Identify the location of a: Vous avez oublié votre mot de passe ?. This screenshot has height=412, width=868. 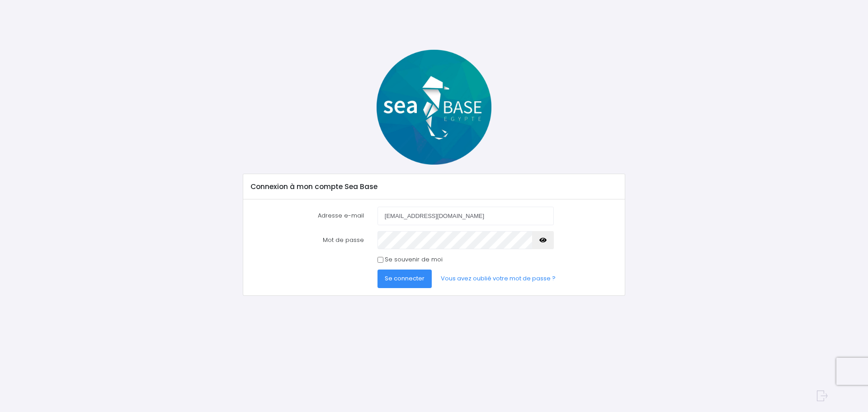
(498, 279).